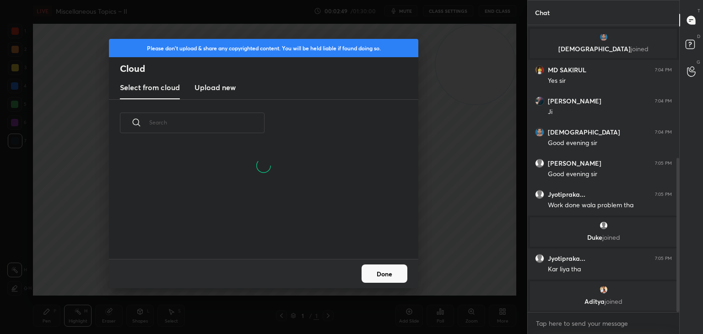 The width and height of the screenshot is (703, 334). What do you see at coordinates (604, 290) in the screenshot?
I see `img: bf8a9099729b4c649fd0f2866443e84c.jpg` at bounding box center [604, 290].